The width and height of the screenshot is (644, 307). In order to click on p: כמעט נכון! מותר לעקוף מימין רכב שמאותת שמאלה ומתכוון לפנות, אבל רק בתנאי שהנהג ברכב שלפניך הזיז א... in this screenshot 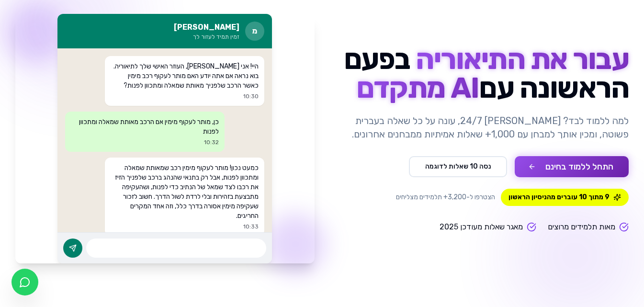, I will do `click(184, 190)`.